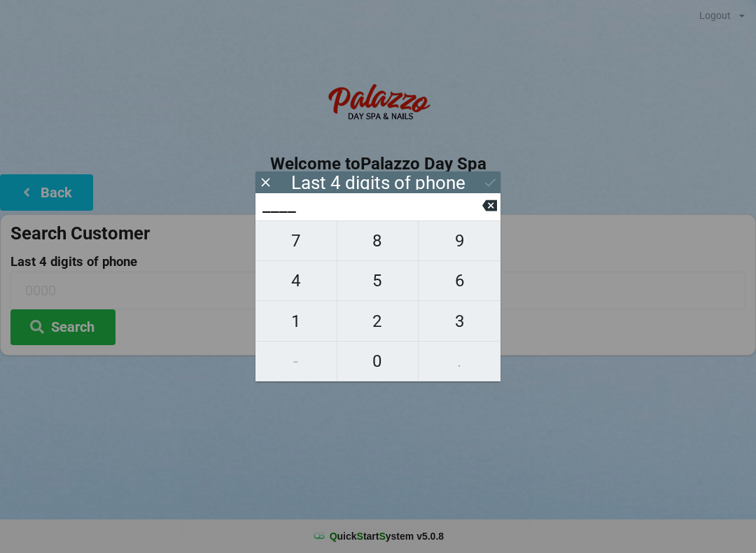  What do you see at coordinates (378, 280) in the screenshot?
I see `span: 5` at bounding box center [378, 280].